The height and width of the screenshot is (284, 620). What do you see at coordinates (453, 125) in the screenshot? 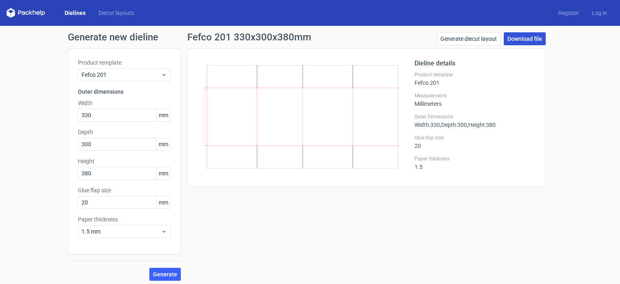
I see `span: , Depth : 300` at bounding box center [453, 125].